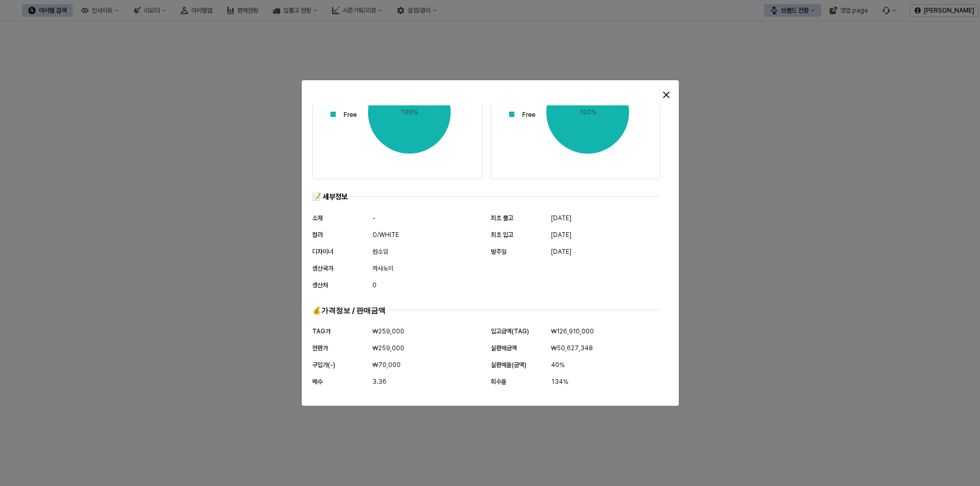 This screenshot has width=980, height=486. I want to click on span: 원소임, so click(380, 252).